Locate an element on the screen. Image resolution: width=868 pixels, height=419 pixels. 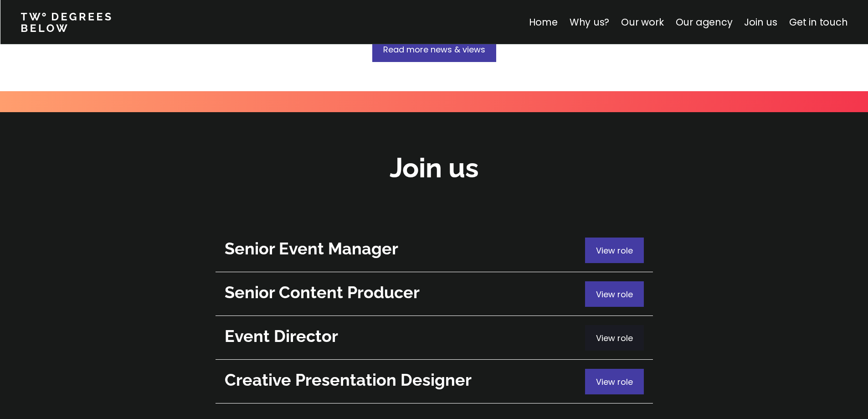
a: Read more news & views is located at coordinates (435, 49).